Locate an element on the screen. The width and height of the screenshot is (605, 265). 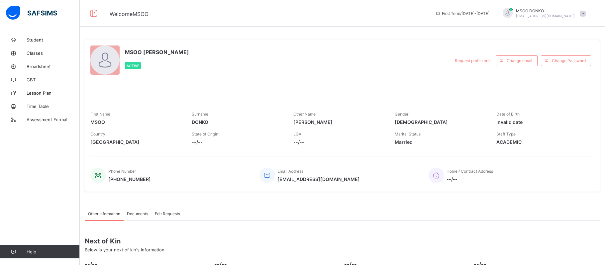
span: Next of Kin is located at coordinates (342, 241).